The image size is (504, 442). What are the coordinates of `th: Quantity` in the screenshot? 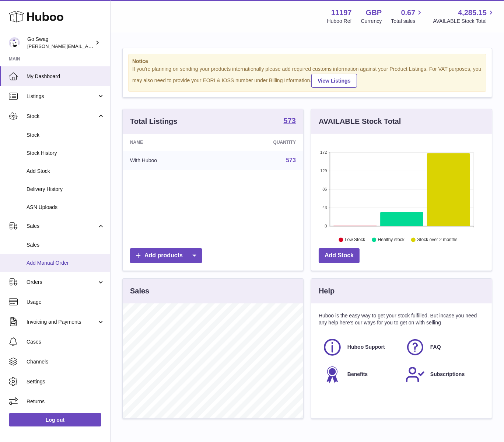 It's located at (261, 142).